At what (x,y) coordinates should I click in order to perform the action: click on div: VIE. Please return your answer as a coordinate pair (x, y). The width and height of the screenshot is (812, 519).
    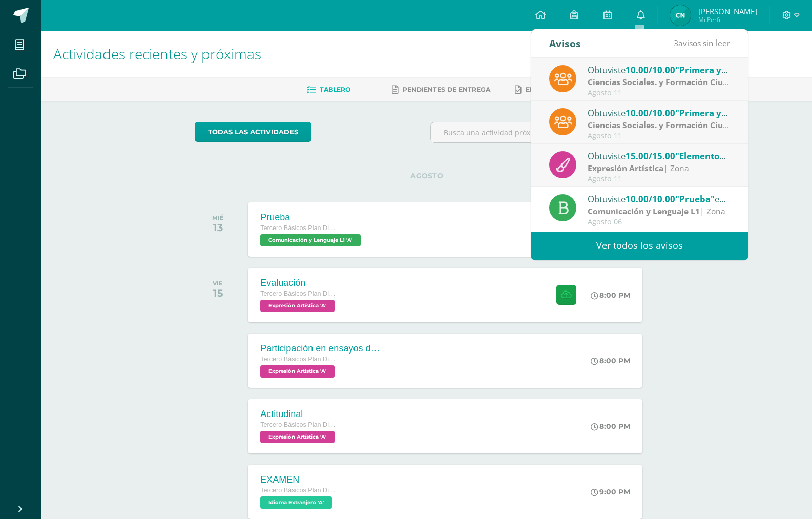
    Looking at the image, I should click on (218, 284).